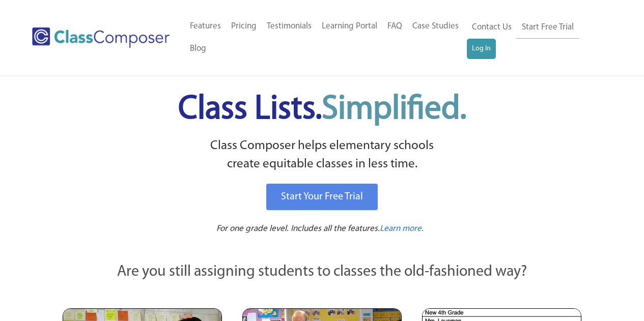 This screenshot has width=644, height=321. Describe the element at coordinates (205, 27) in the screenshot. I see `a: Features` at that location.